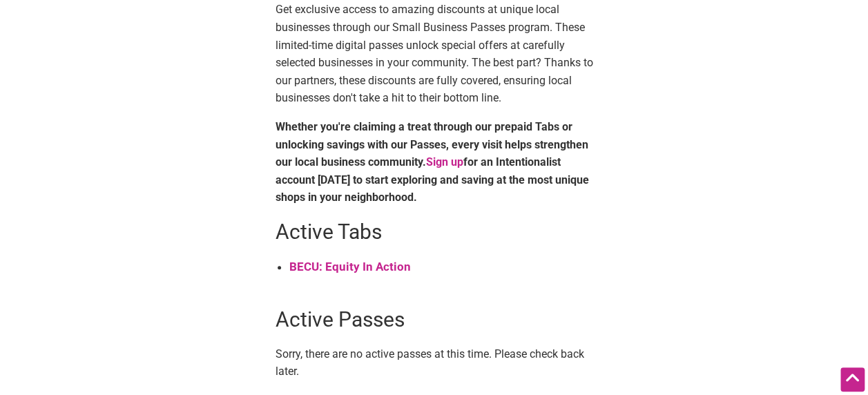  What do you see at coordinates (445, 162) in the screenshot?
I see `a: Sign up` at bounding box center [445, 162].